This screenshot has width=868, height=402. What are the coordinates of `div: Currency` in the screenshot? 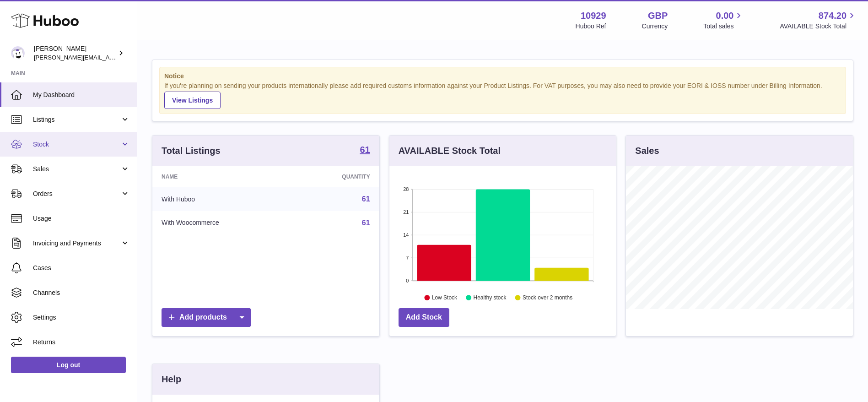 It's located at (655, 26).